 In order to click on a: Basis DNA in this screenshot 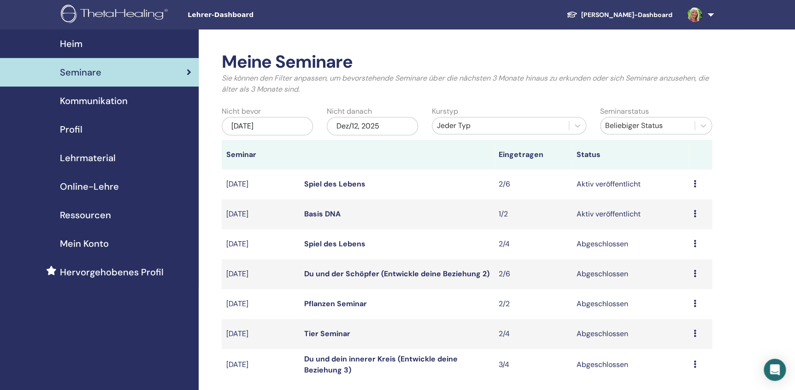, I will do `click(322, 214)`.